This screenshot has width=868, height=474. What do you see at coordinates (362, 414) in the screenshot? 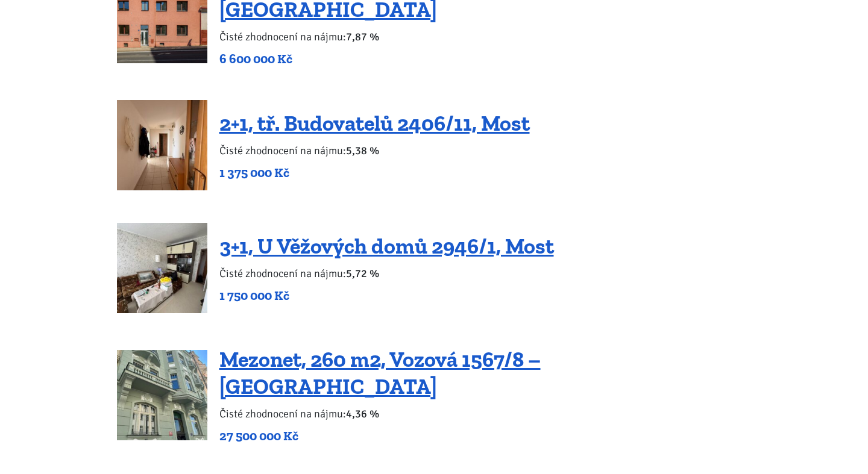
I see `b: 4,36 %` at bounding box center [362, 414].